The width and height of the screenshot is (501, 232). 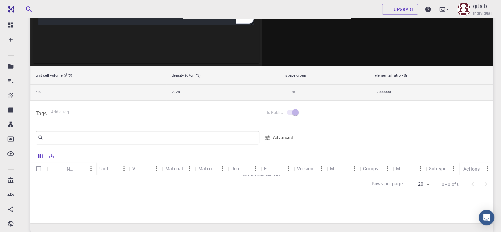 I want to click on p: 0–0 of 0, so click(x=451, y=184).